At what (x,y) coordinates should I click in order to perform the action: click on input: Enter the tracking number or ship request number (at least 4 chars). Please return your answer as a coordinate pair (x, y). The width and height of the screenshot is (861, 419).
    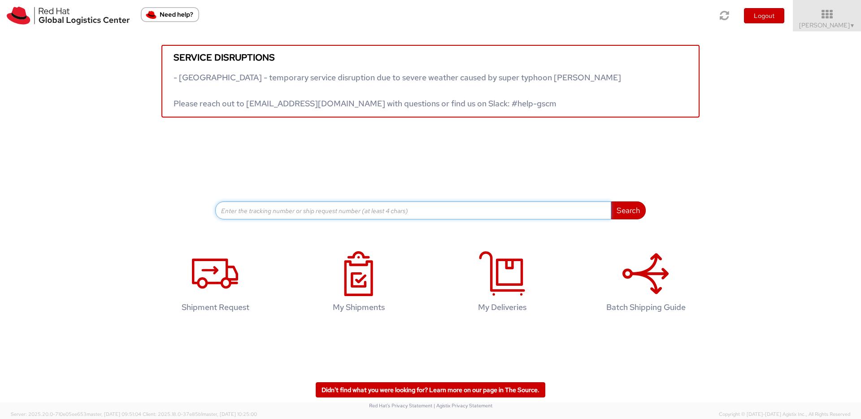
    Looking at the image, I should click on (413, 210).